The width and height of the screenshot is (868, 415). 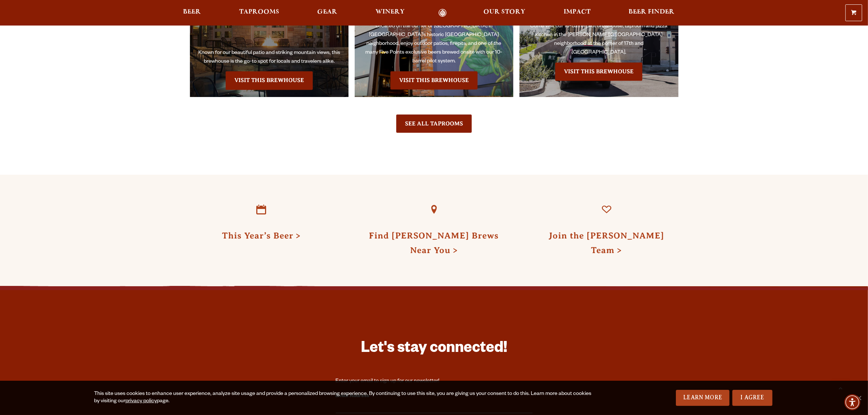 I want to click on a: I Agree, so click(x=753, y=398).